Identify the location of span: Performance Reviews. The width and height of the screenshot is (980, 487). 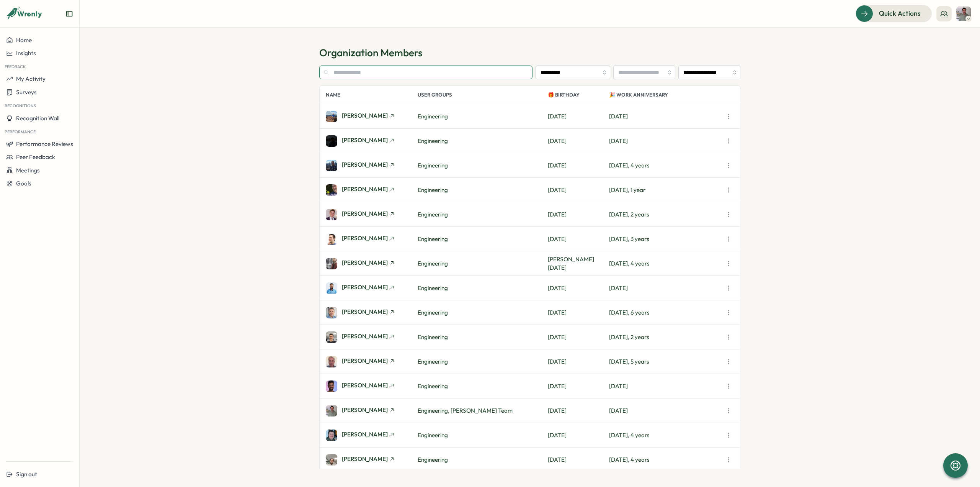
(45, 144).